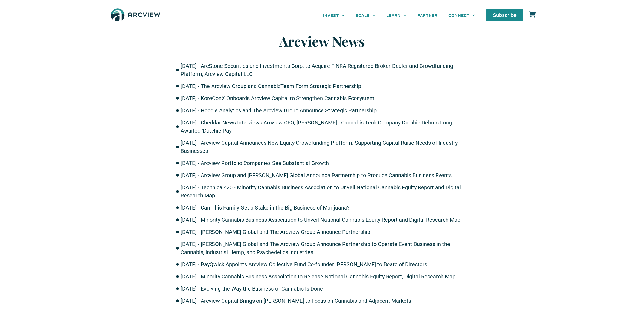 This screenshot has height=310, width=644. Describe the element at coordinates (334, 15) in the screenshot. I see `a: INVEST` at that location.